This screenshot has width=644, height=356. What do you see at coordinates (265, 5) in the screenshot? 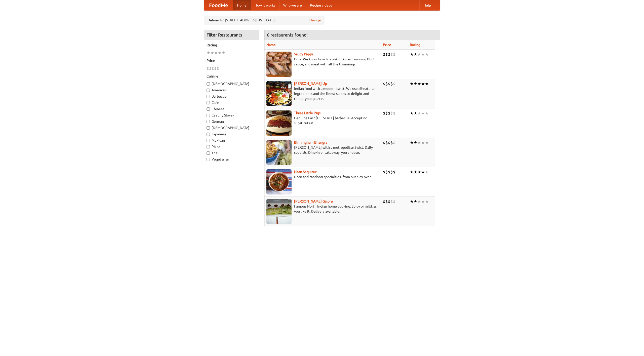
I see `a: How it works` at bounding box center [265, 5].